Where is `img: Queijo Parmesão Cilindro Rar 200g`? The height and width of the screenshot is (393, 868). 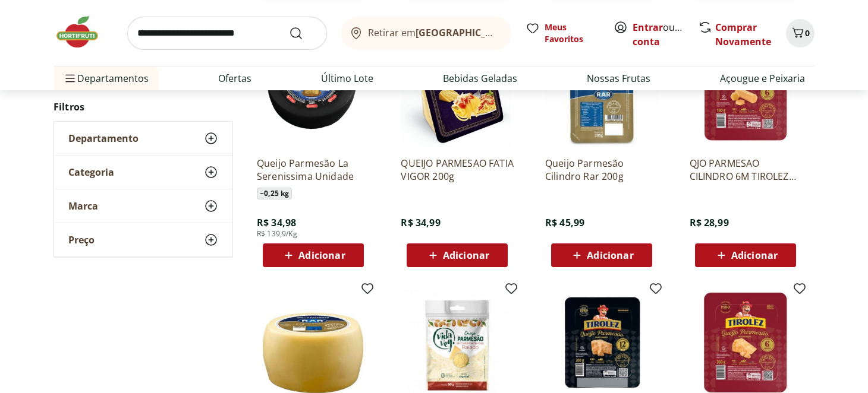
img: Queijo Parmesão Cilindro Rar 200g is located at coordinates (602, 91).